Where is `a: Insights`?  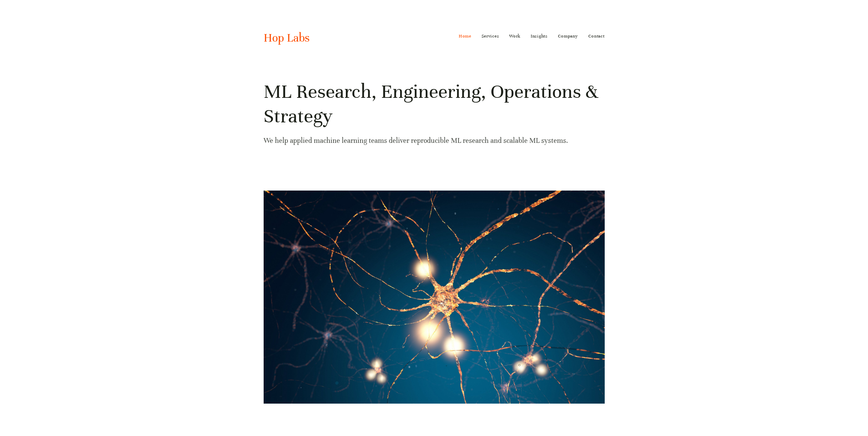 a: Insights is located at coordinates (539, 36).